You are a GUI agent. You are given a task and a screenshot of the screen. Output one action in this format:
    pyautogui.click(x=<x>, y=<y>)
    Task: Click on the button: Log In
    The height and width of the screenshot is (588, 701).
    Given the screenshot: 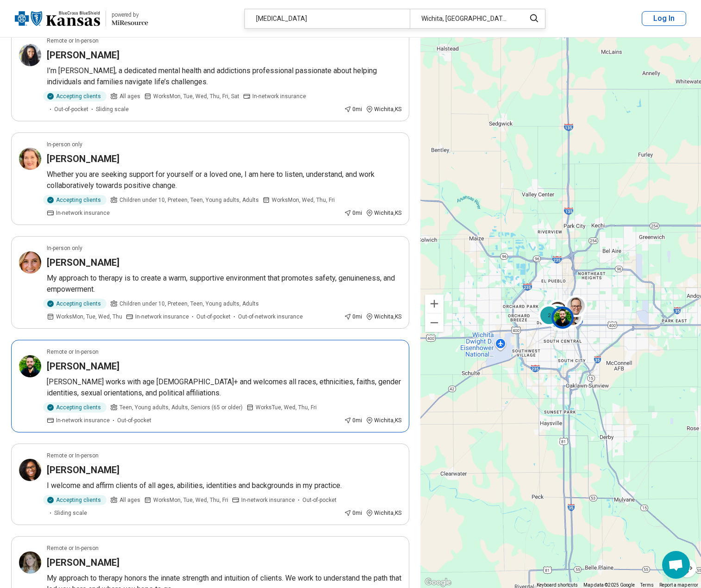 What is the action you would take?
    pyautogui.click(x=664, y=19)
    